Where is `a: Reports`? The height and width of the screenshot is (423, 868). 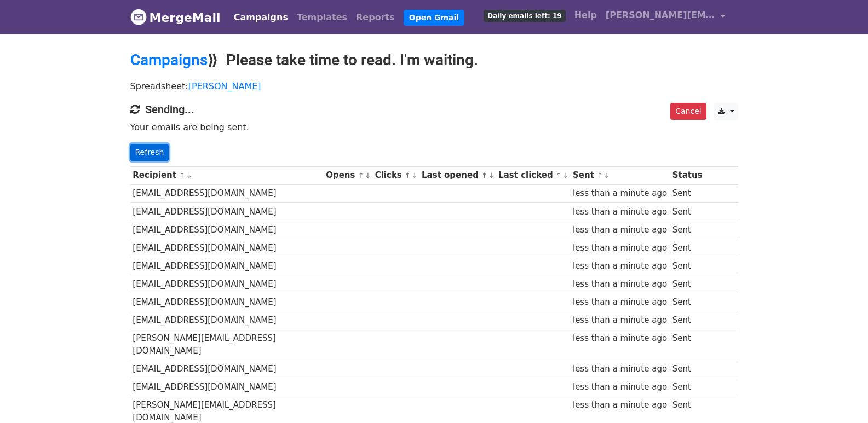
a: Reports is located at coordinates (375, 17).